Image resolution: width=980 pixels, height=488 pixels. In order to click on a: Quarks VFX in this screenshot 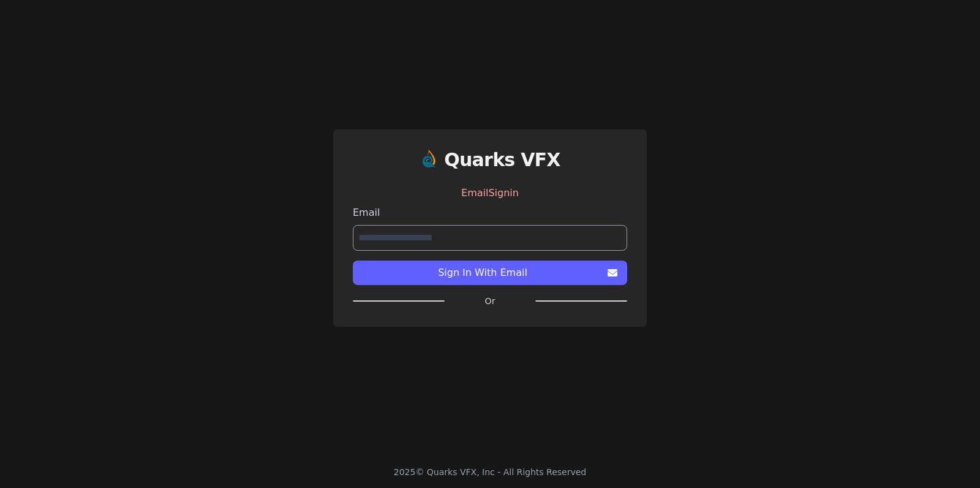, I will do `click(502, 165)`.